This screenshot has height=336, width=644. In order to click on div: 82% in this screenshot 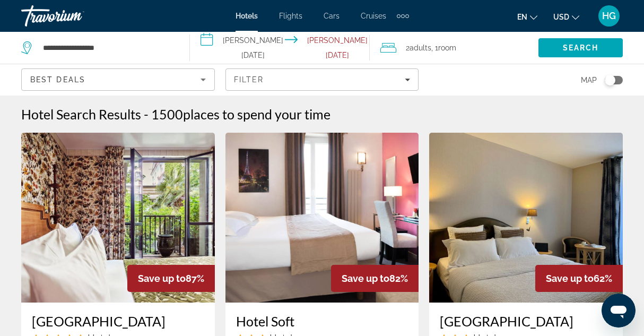, I will do `click(375, 278)`.